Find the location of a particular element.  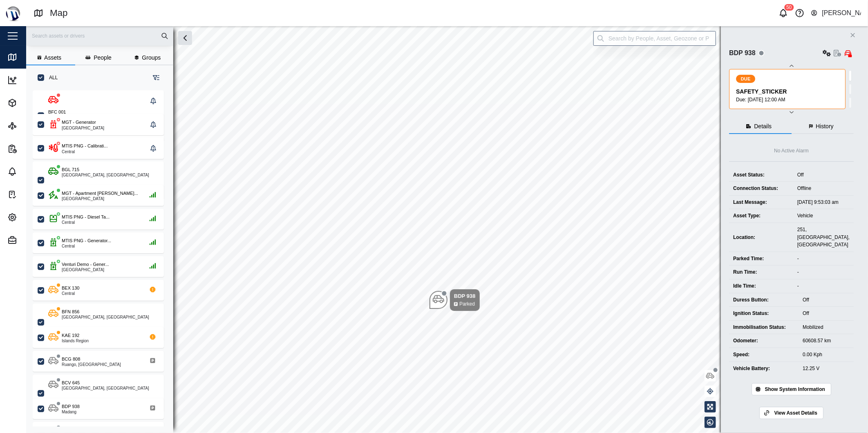

div: BCV 645 is located at coordinates (70, 383).